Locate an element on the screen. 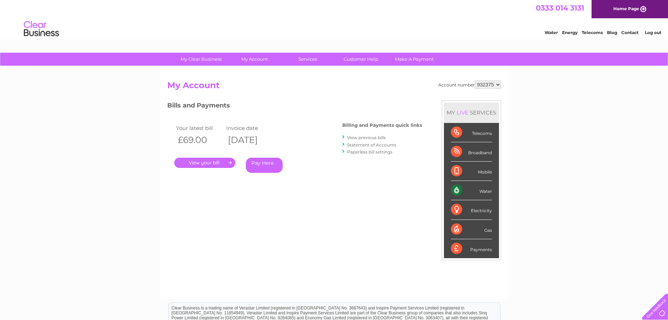 Image resolution: width=668 pixels, height=320 pixels. h3: Bills and Payments is located at coordinates (295, 106).